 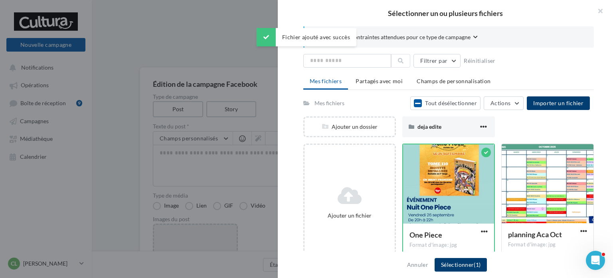 What do you see at coordinates (559, 103) in the screenshot?
I see `span: Importer un fichier` at bounding box center [559, 103].